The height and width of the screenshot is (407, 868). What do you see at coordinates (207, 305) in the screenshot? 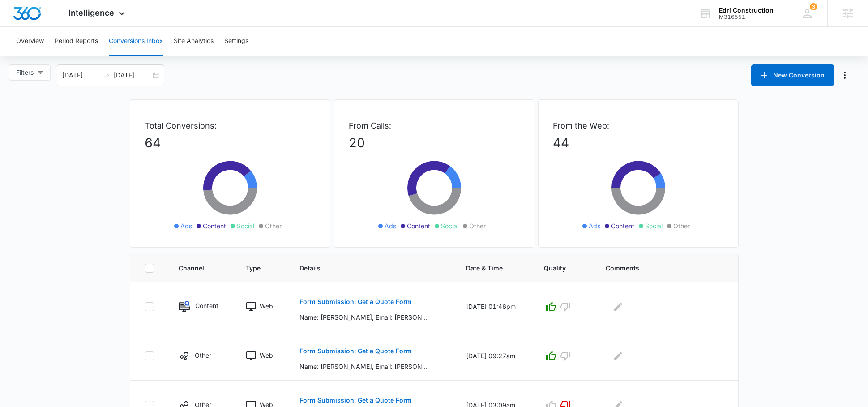
I see `p: Content` at bounding box center [207, 305].